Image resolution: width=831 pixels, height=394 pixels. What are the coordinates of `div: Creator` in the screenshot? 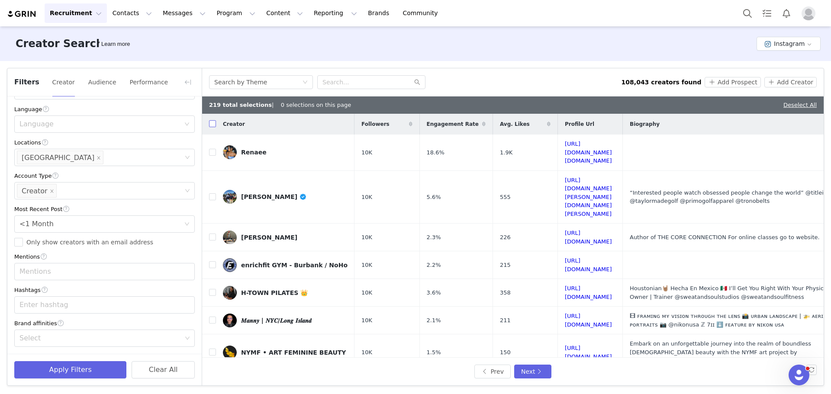 It's located at (35, 191).